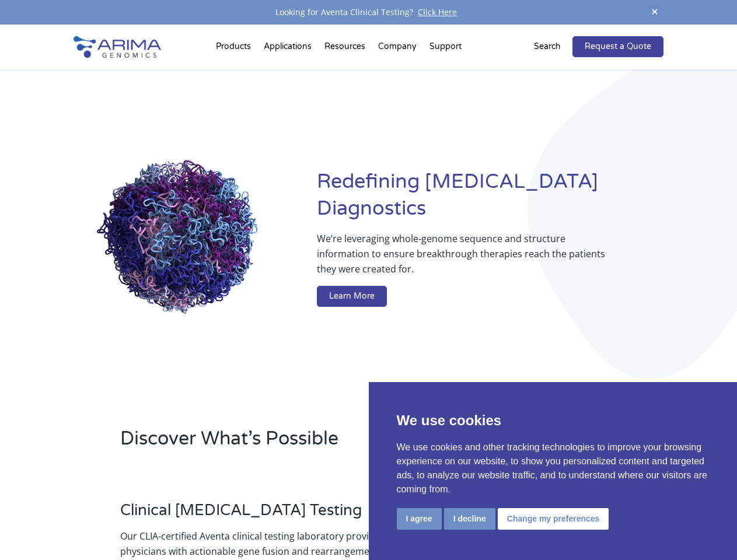 The image size is (737, 560). What do you see at coordinates (117, 47) in the screenshot?
I see `img: Arima-Genomics-logo` at bounding box center [117, 47].